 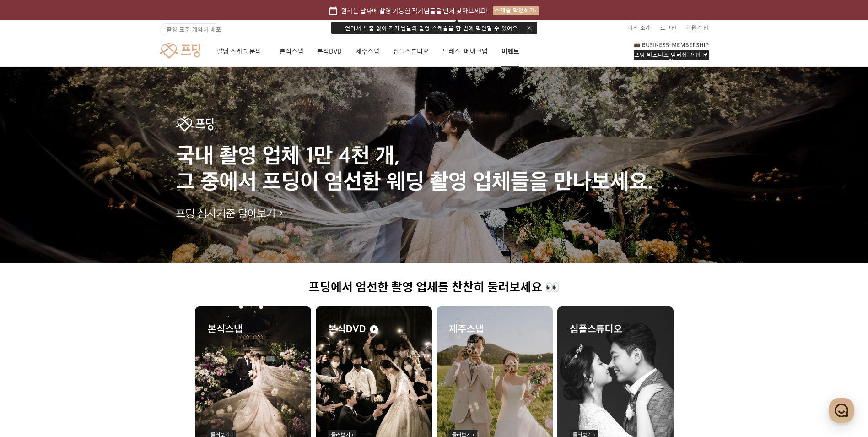 I want to click on div: 연락처 노출 없이 작가님들의 촬영 스케줄을 한 번에 확인할 수 있어요., so click(x=434, y=28).